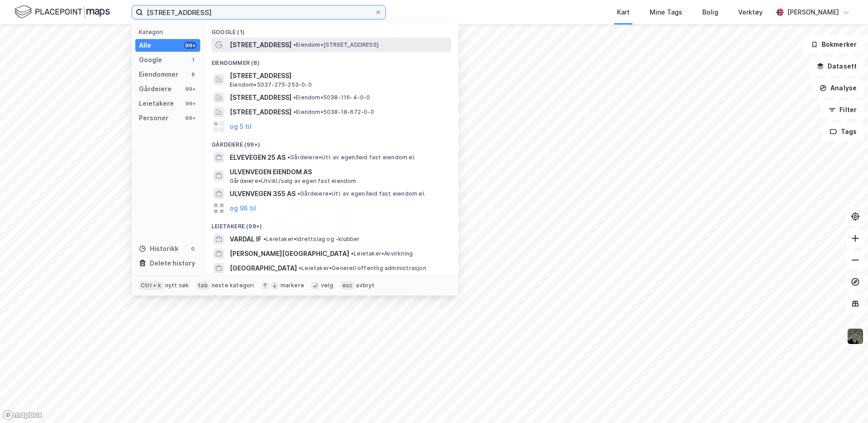 This screenshot has height=423, width=868. What do you see at coordinates (362, 268) in the screenshot?
I see `span: Leietaker • Generell offentlig administrasjon` at bounding box center [362, 268].